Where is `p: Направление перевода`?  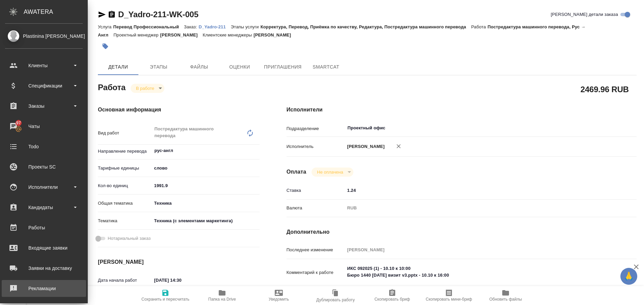 p: Направление перевода is located at coordinates (125, 151).